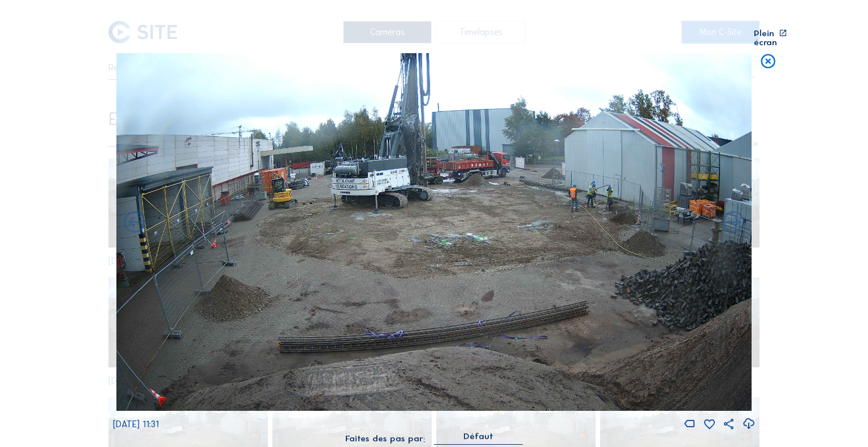  Describe the element at coordinates (434, 232) in the screenshot. I see `img: Image` at that location.